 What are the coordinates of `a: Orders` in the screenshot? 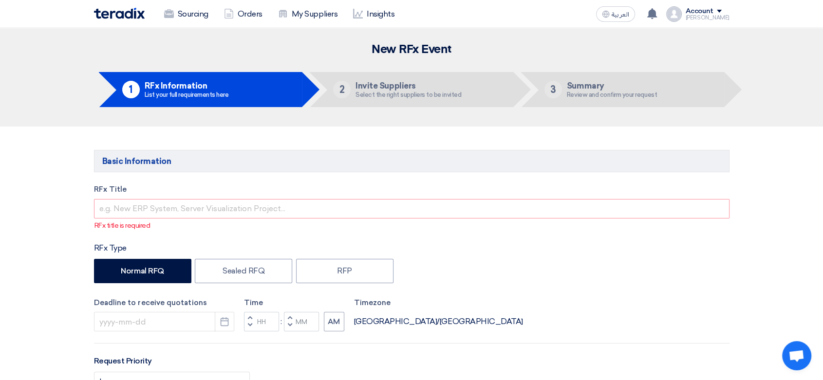 It's located at (243, 14).